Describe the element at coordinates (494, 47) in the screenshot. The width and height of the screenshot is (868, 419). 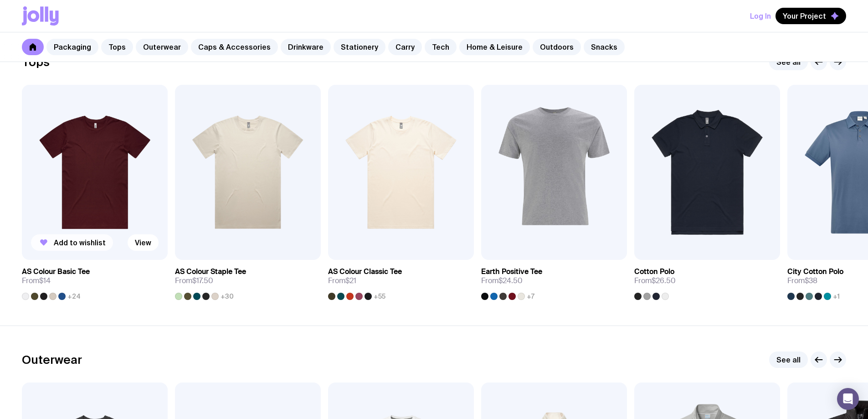
I see `a: Home & Leisure` at that location.